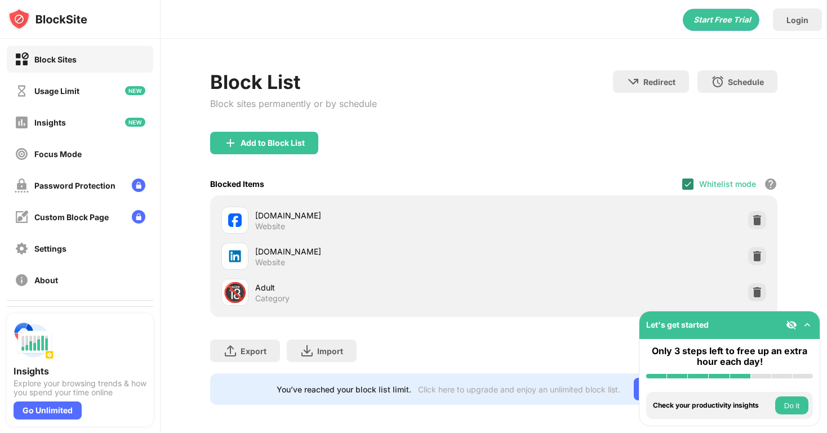  Describe the element at coordinates (721, 20) in the screenshot. I see `div: animation` at that location.